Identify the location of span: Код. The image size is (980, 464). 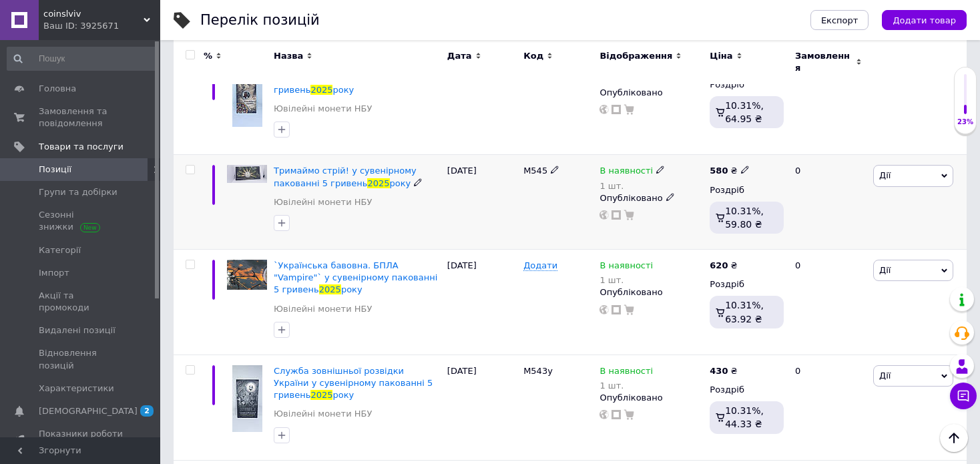
(533, 56).